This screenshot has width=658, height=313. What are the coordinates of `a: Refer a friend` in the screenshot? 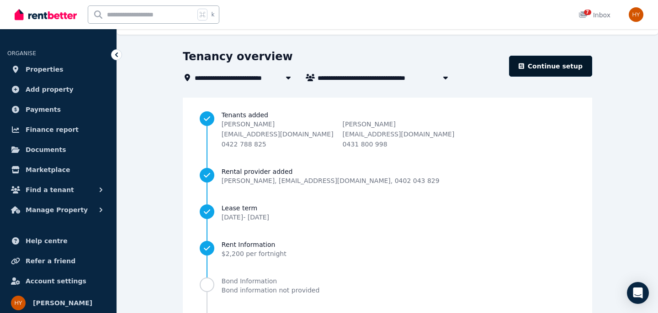 It's located at (58, 261).